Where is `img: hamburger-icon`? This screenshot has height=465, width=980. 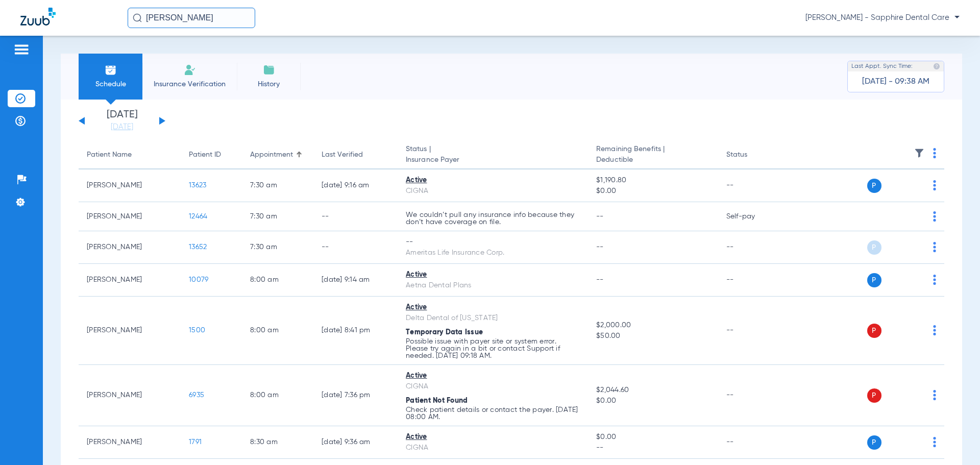 img: hamburger-icon is located at coordinates (22, 49).